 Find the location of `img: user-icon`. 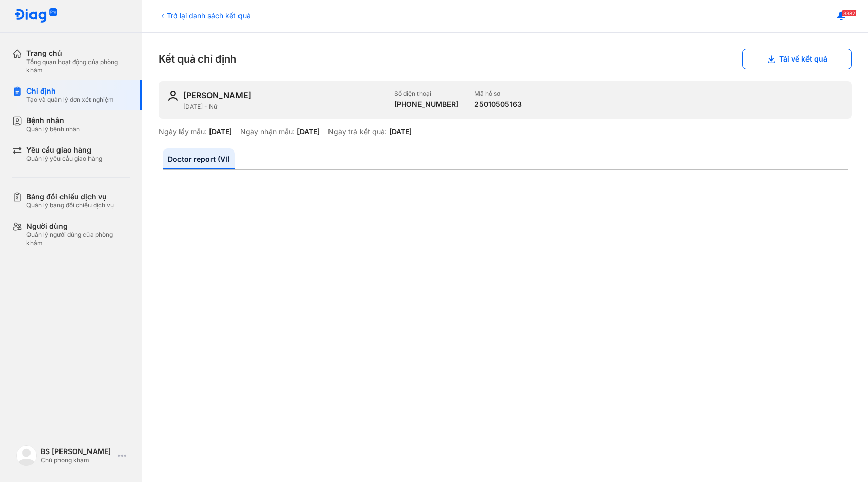

img: user-icon is located at coordinates (173, 95).